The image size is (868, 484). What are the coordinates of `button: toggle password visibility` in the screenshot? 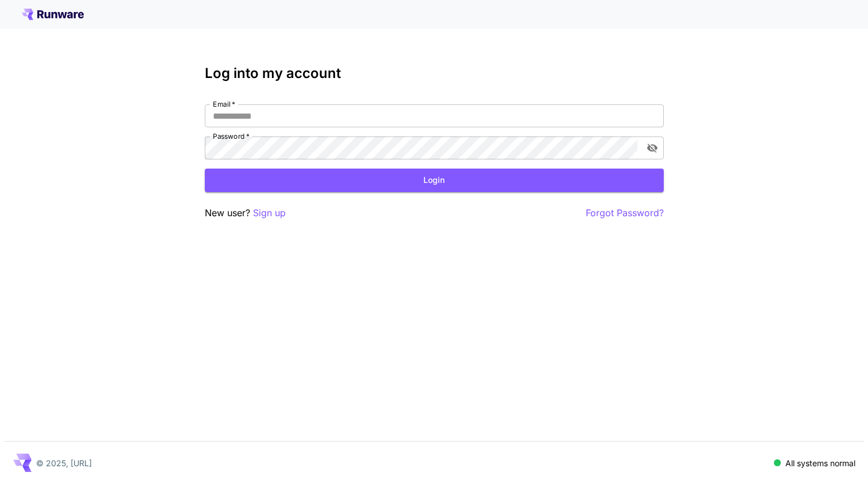 It's located at (652, 148).